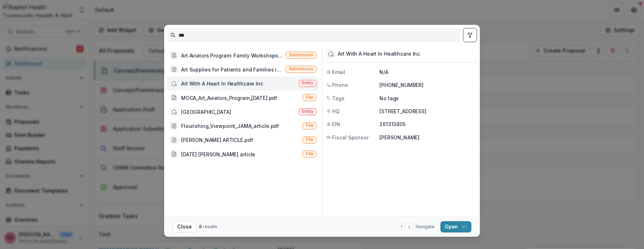 The height and width of the screenshot is (249, 644). What do you see at coordinates (350, 137) in the screenshot?
I see `span: Fiscal Sponsor` at bounding box center [350, 137].